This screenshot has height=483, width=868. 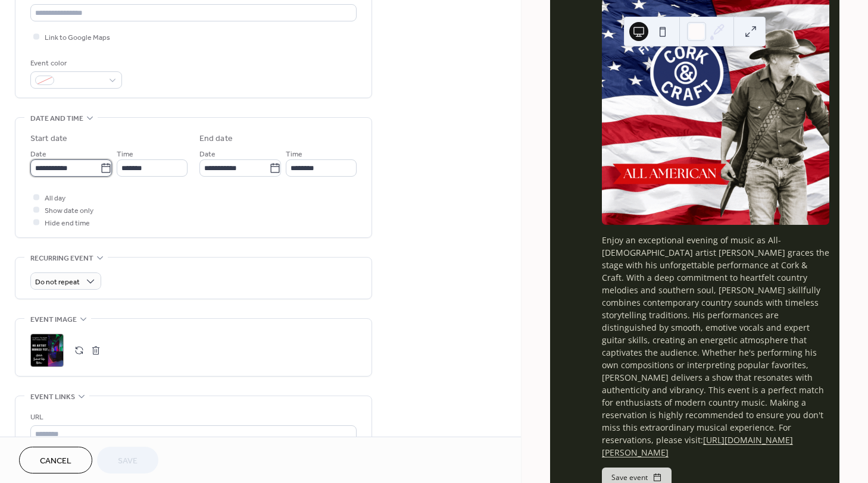 What do you see at coordinates (56, 460) in the screenshot?
I see `a: Cancel` at bounding box center [56, 460].